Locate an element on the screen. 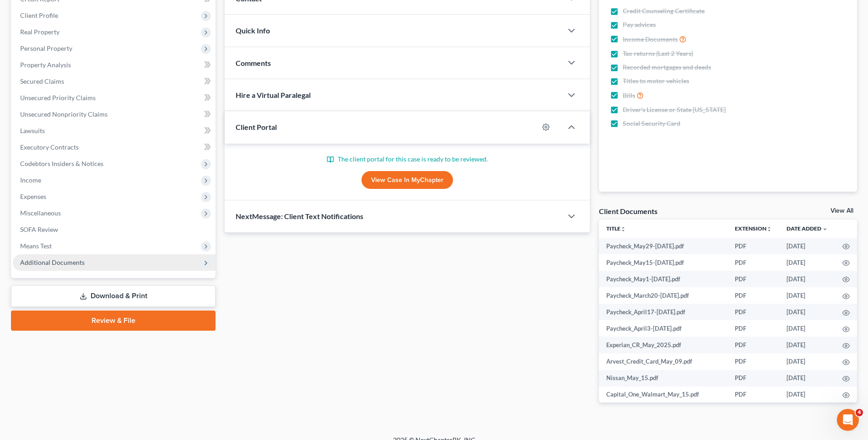 The width and height of the screenshot is (868, 440). span: NextMessage: Client Text Notifications is located at coordinates (299, 216).